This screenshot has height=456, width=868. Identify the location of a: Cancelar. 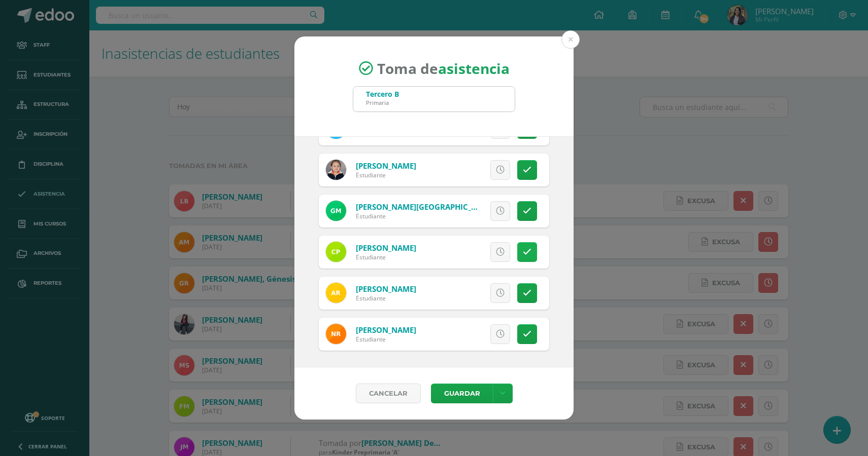
(388, 394).